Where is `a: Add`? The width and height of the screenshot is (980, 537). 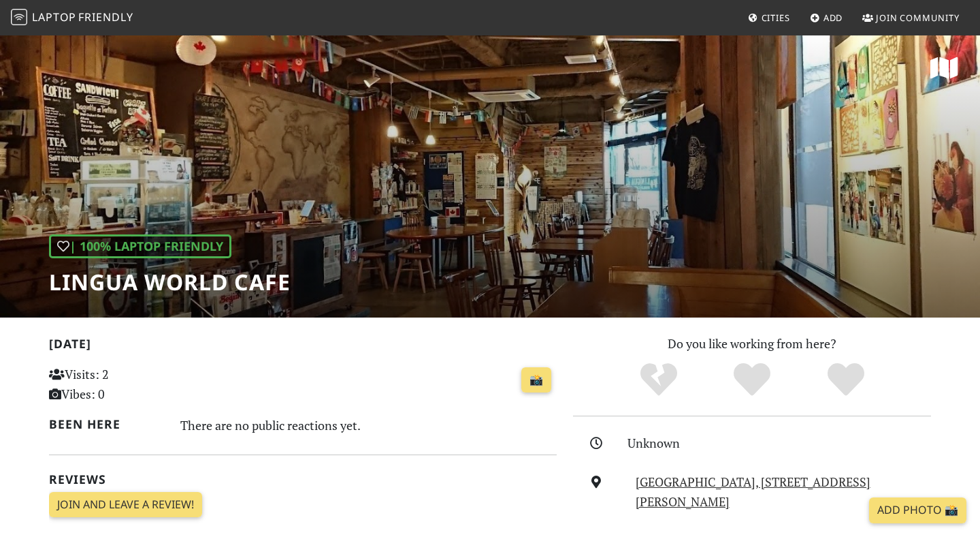 a: Add is located at coordinates (826, 18).